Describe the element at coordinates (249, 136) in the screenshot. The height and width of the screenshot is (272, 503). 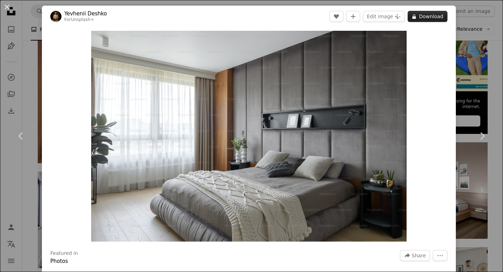
I see `button: Zoom in on this image` at that location.